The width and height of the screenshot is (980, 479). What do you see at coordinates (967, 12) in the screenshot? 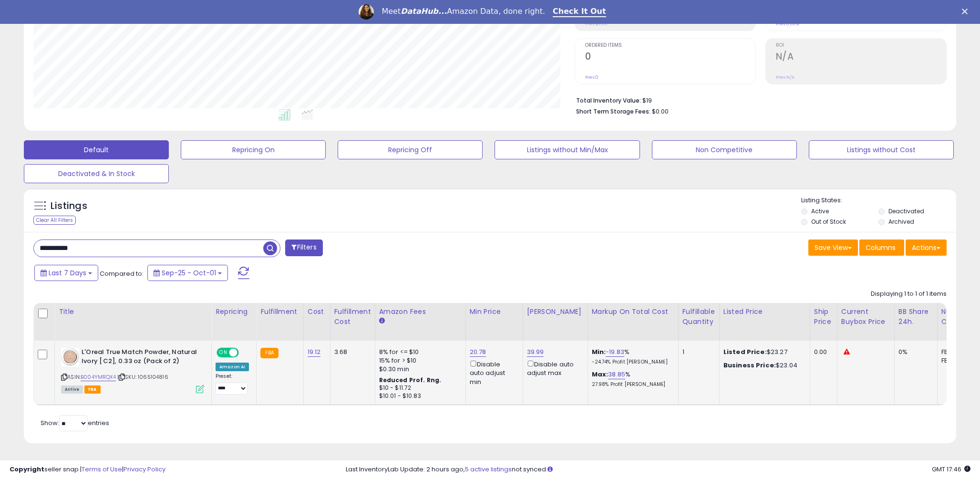
I see `div: Close` at bounding box center [967, 12].